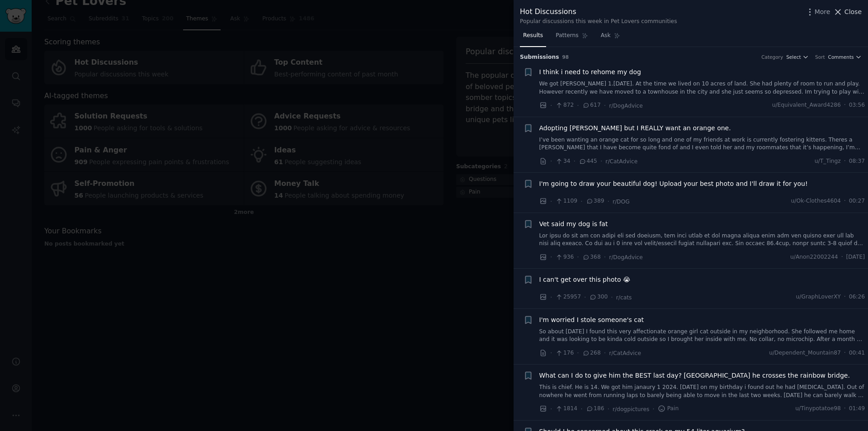 Image resolution: width=868 pixels, height=431 pixels. I want to click on span: Submission s, so click(539, 57).